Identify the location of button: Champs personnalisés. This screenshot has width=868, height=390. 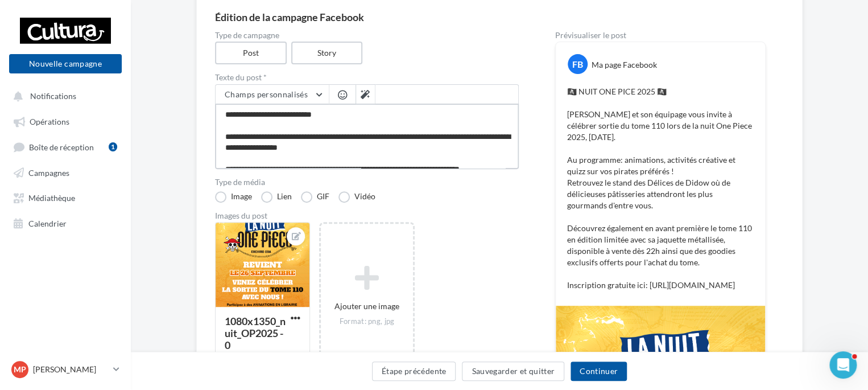
(272, 95).